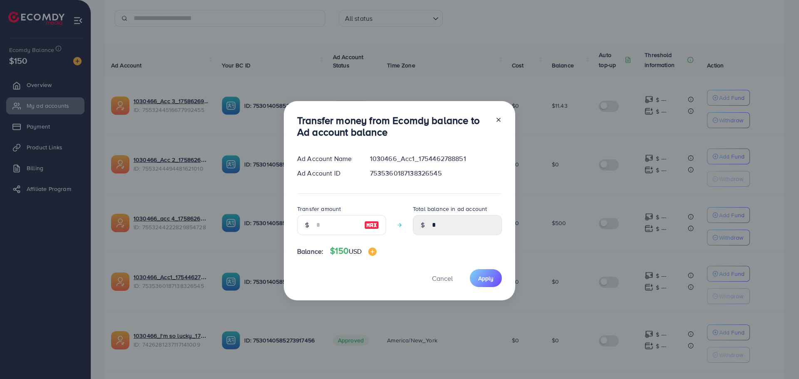 The width and height of the screenshot is (799, 379). Describe the element at coordinates (327, 173) in the screenshot. I see `div: Ad Account ID` at that location.